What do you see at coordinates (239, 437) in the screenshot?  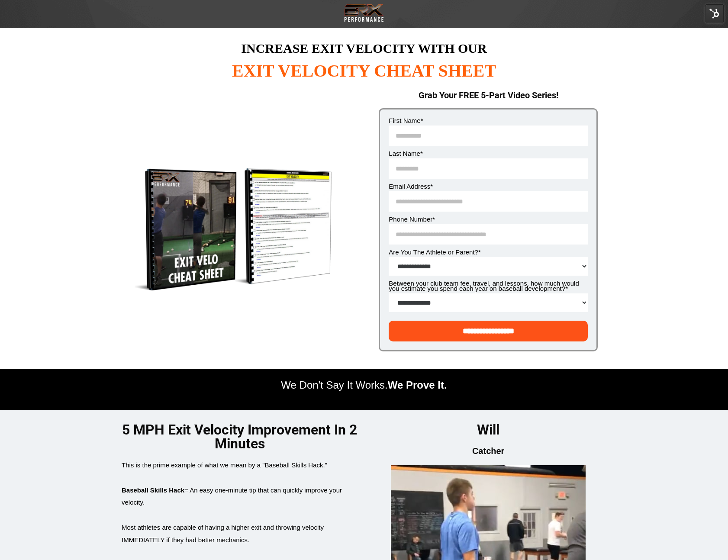 I see `h1: 5 MPH Exit Velocity Improvement In 2 Minutes` at bounding box center [239, 437].